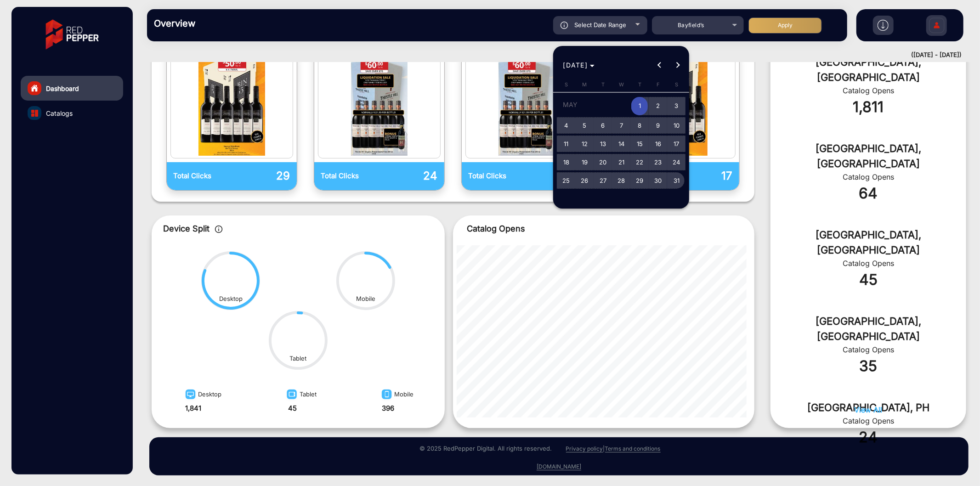 This screenshot has width=980, height=486. Describe the element at coordinates (658, 106) in the screenshot. I see `button: May 2, 2025` at that location.